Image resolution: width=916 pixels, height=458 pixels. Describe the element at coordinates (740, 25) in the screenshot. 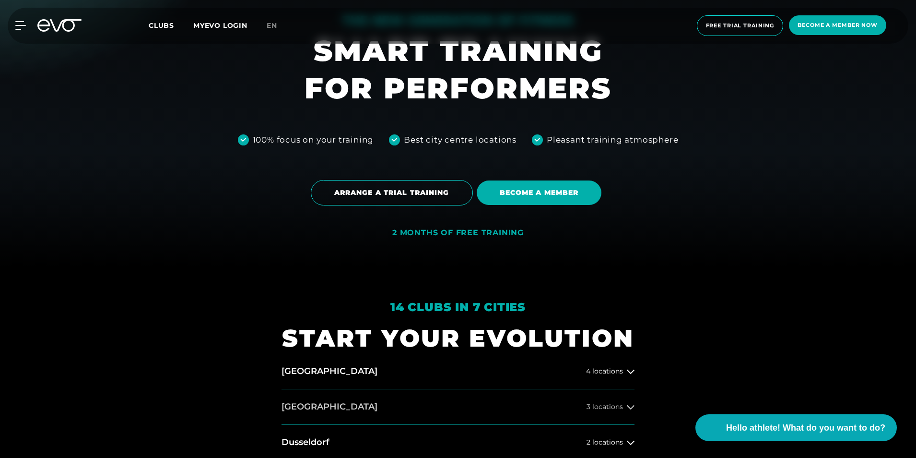

I see `span: Free trial training` at that location.